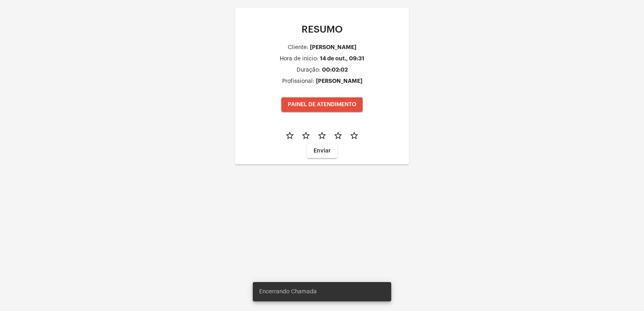  I want to click on div: Hora de inicio:, so click(299, 59).